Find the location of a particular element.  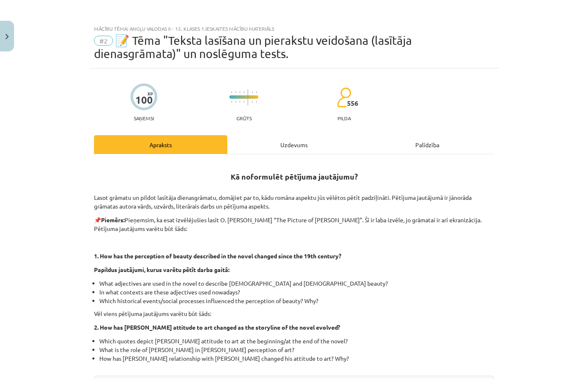

p: Vēl viens pētījuma jautājums varētu būt šāds: is located at coordinates (294, 313).